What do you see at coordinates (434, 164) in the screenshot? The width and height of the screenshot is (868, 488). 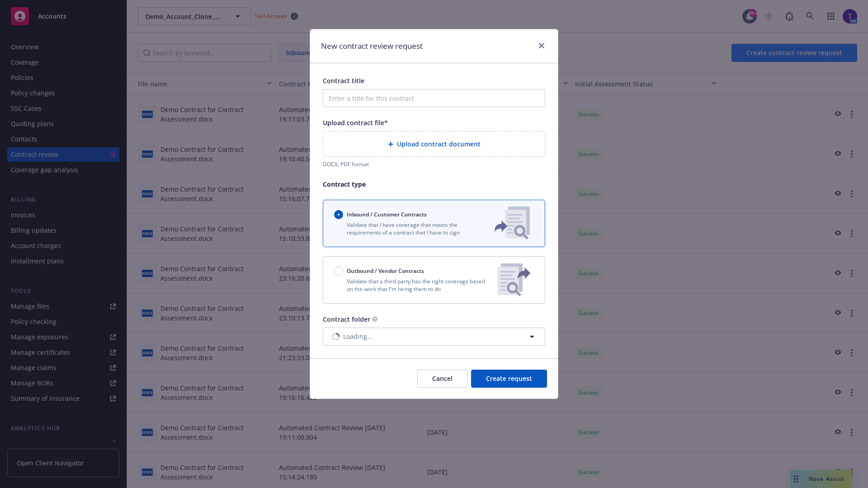 I see `div: DOCX, PDF format` at bounding box center [434, 164].